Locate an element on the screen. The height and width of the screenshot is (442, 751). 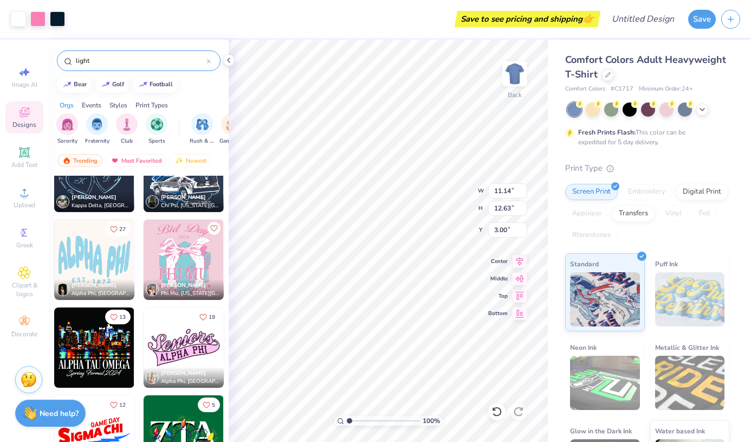
span: Image AI is located at coordinates (24, 85).